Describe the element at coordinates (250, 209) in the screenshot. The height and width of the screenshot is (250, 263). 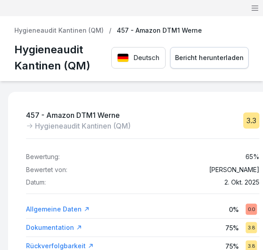
I see `div: 0.0` at that location.